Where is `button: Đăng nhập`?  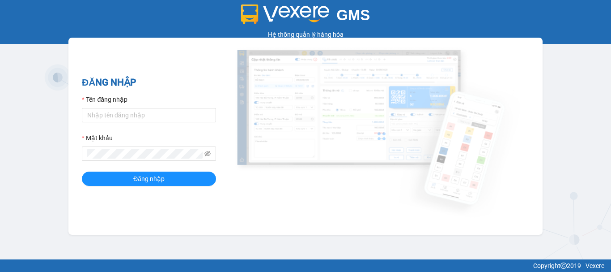
button: Đăng nhập is located at coordinates (149, 179).